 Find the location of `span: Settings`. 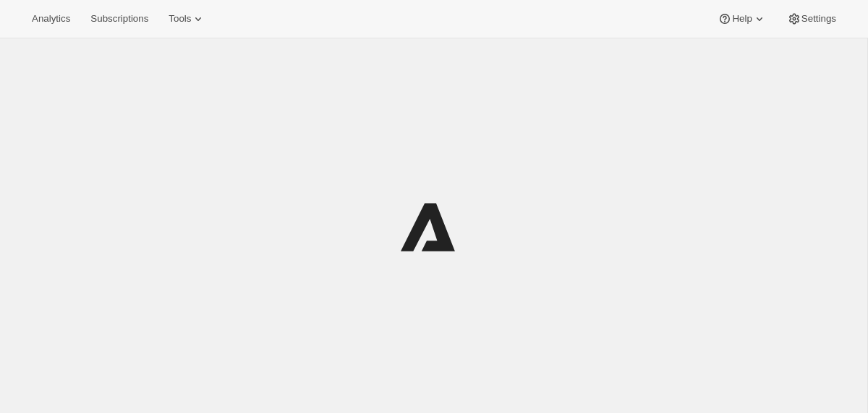

span: Settings is located at coordinates (819, 19).